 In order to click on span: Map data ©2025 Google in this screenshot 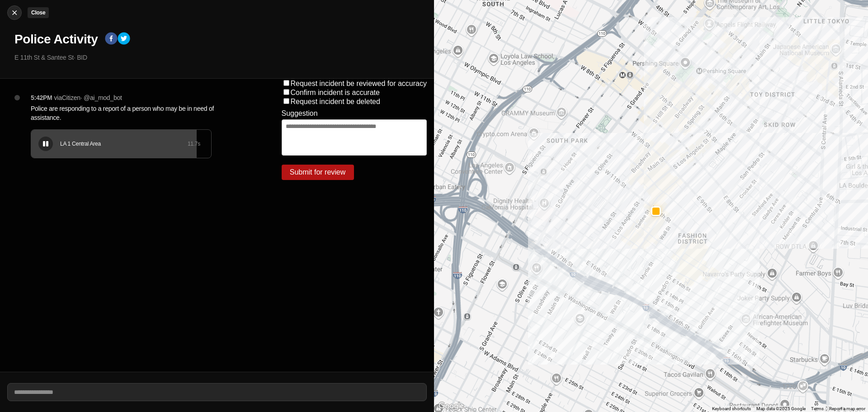, I will do `click(781, 409)`.